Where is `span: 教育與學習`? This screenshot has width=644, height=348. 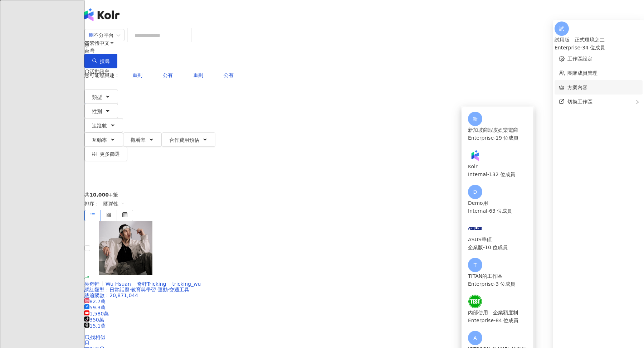 span: 教育與學習 is located at coordinates (143, 290).